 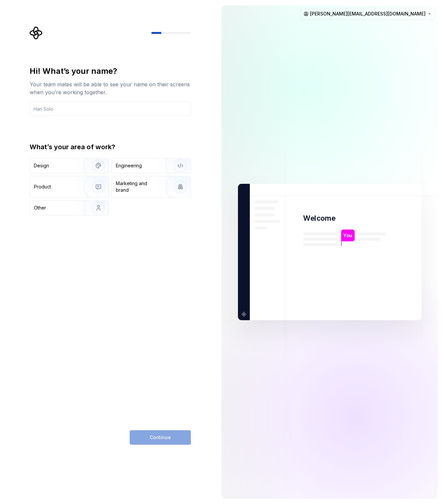 I want to click on div: Other, so click(x=40, y=208).